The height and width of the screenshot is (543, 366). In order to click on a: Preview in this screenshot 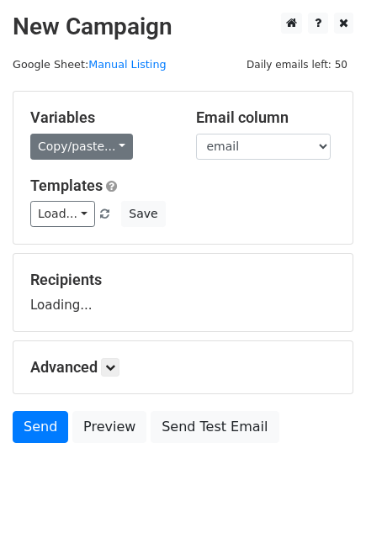, I will do `click(109, 427)`.